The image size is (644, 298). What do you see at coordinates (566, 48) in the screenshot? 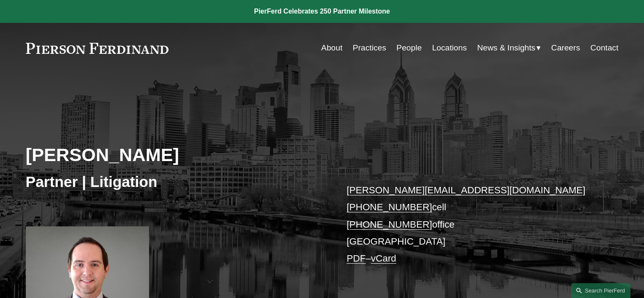
I see `a: Careers` at bounding box center [566, 48].